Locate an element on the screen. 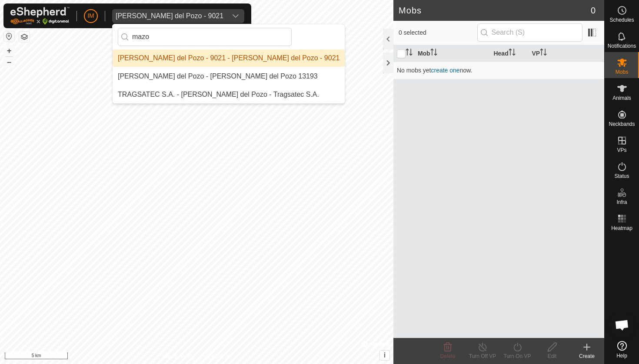  div: dropdown trigger is located at coordinates (236, 16).